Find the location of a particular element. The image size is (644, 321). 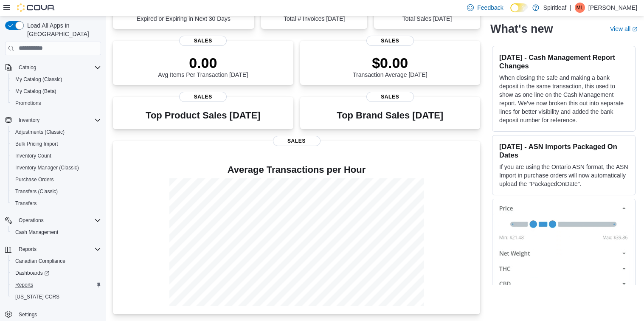

span: ML is located at coordinates (580, 8).